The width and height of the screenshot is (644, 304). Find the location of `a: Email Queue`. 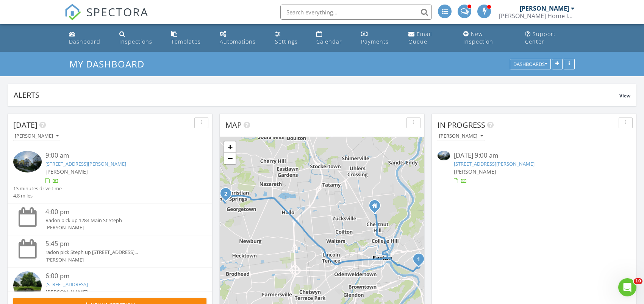

a: Email Queue is located at coordinates (430, 38).